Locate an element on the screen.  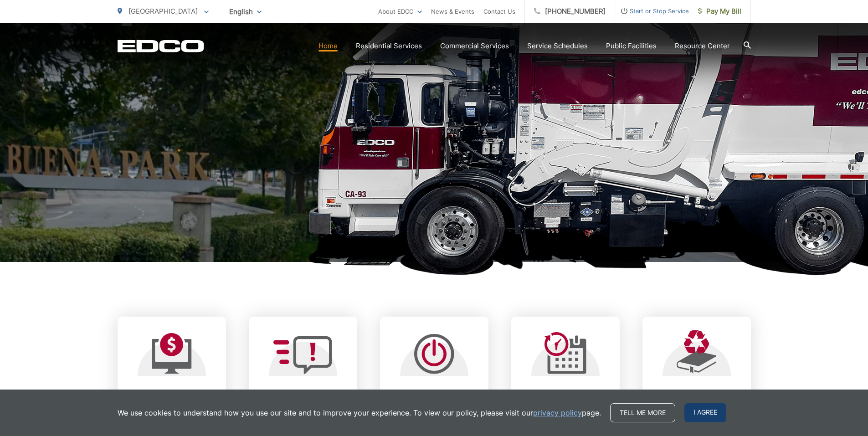
span: Pay My Bill is located at coordinates (719, 11).